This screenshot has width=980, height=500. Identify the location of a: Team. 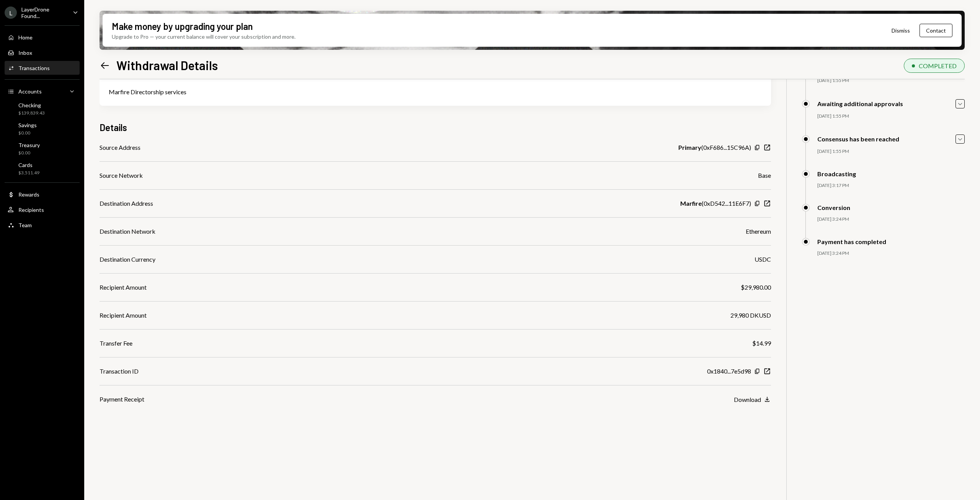
(42, 224).